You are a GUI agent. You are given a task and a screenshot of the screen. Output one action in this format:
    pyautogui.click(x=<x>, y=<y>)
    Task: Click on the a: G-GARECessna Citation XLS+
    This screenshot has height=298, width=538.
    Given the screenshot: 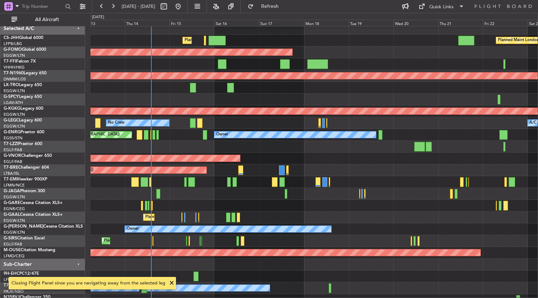 What is the action you would take?
    pyautogui.click(x=33, y=203)
    